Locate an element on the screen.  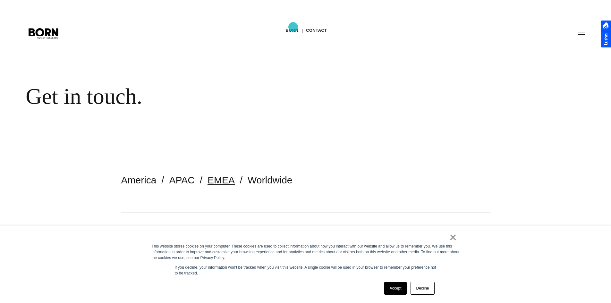
a: Worldwide is located at coordinates (270, 180).